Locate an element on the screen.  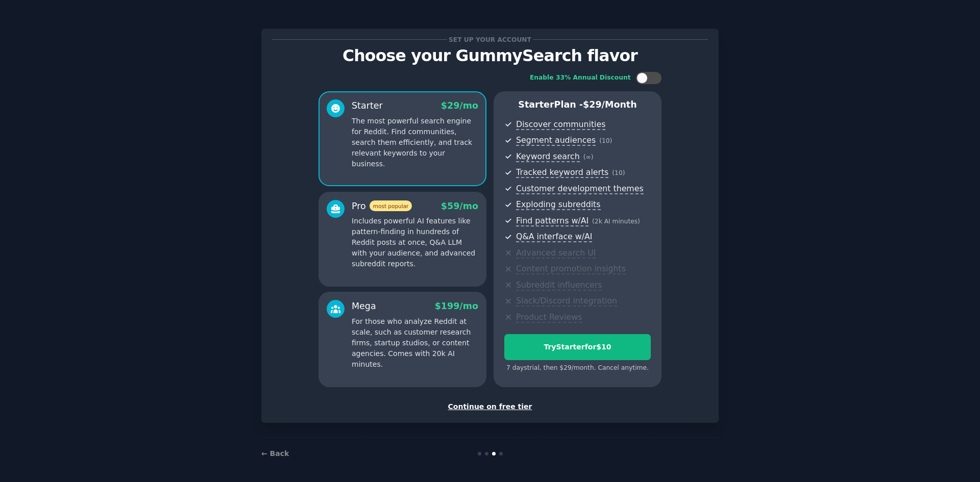
p: Includes powerful AI features like pattern-finding in hundreds of Reddit posts at once, Q&A LLM w... is located at coordinates (415, 242).